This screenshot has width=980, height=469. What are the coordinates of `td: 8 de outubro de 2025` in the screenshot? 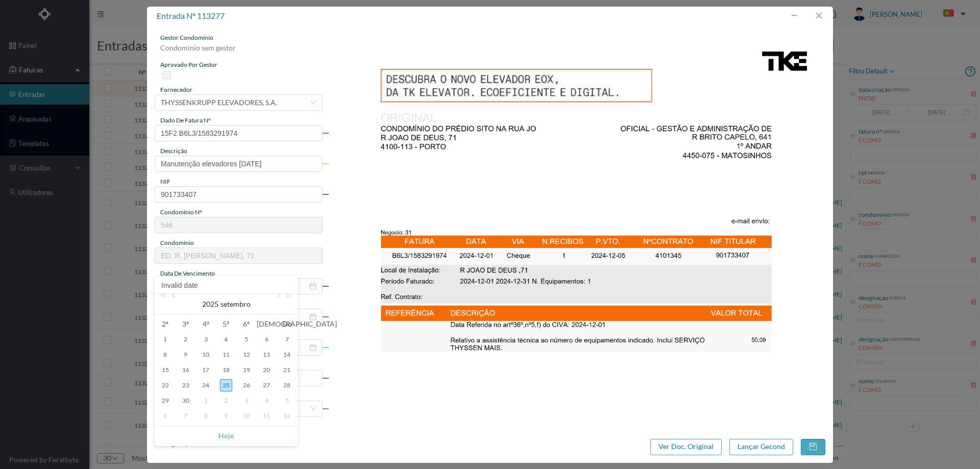 It's located at (206, 416).